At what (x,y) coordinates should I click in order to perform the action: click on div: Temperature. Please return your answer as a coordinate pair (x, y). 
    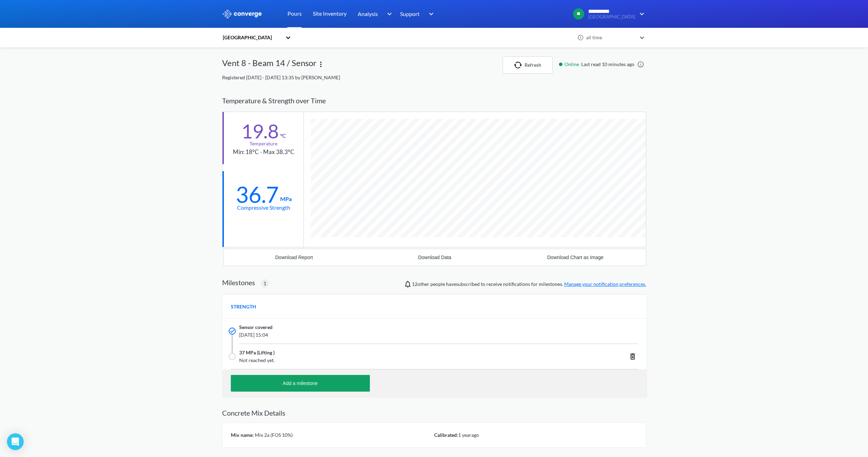
    Looking at the image, I should click on (263, 143).